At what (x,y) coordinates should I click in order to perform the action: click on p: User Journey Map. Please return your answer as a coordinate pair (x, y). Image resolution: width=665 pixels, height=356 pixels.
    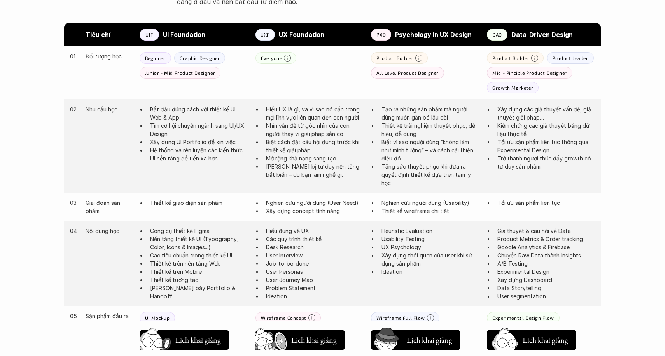
    Looking at the image, I should click on (315, 279).